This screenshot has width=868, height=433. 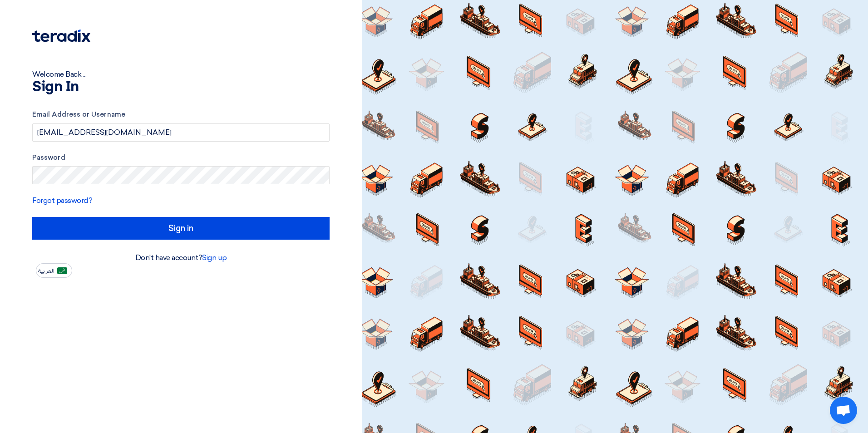 What do you see at coordinates (181, 87) in the screenshot?
I see `h1: Sign In` at bounding box center [181, 87].